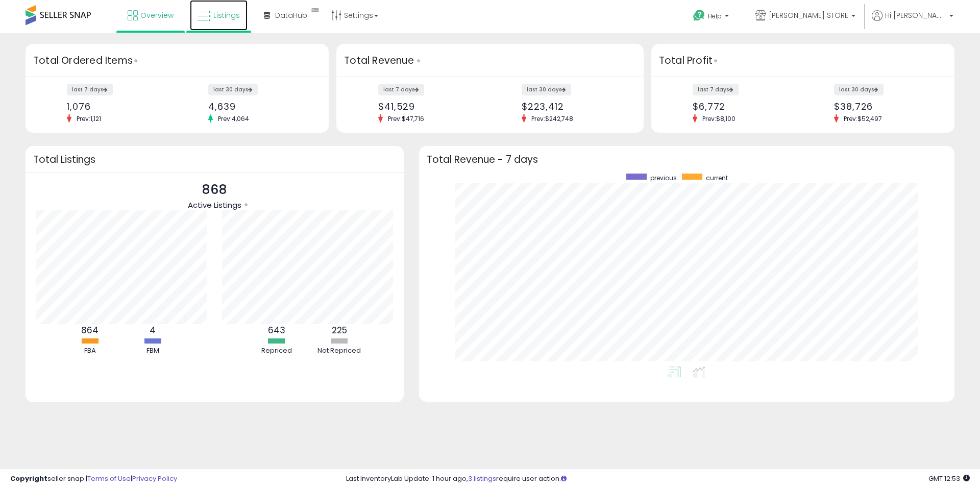  I want to click on span: DataHub, so click(291, 15).